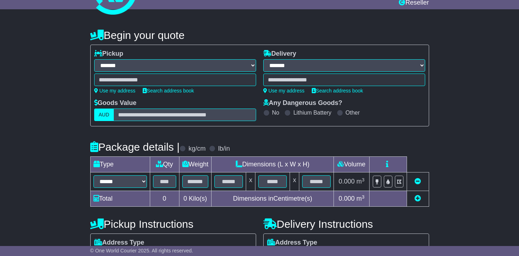  I want to click on label: Delivery, so click(280, 54).